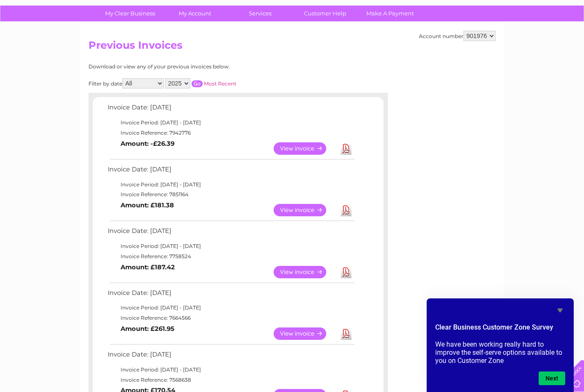  I want to click on div: Clear Business Customer Zone Survey, so click(500, 345).